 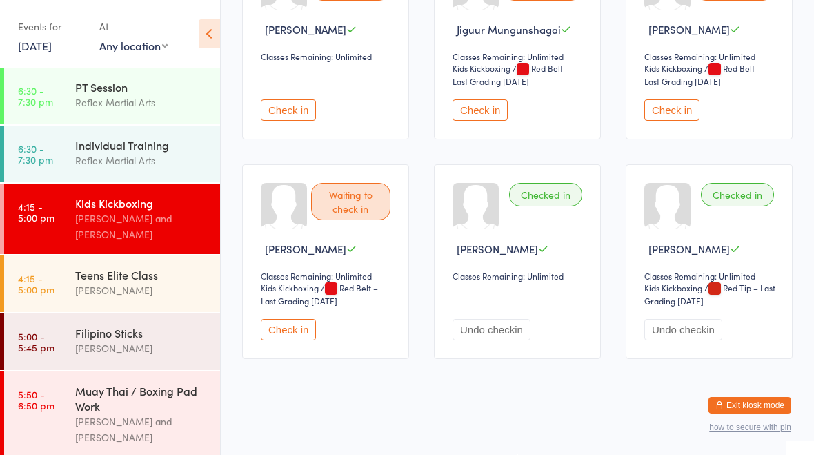 I want to click on time: 5:50 - 6:50 pm, so click(x=36, y=399).